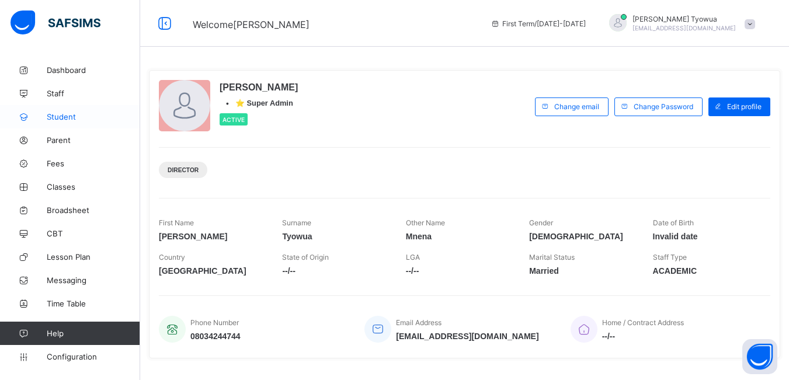  What do you see at coordinates (425, 223) in the screenshot?
I see `span: Other Name` at bounding box center [425, 223].